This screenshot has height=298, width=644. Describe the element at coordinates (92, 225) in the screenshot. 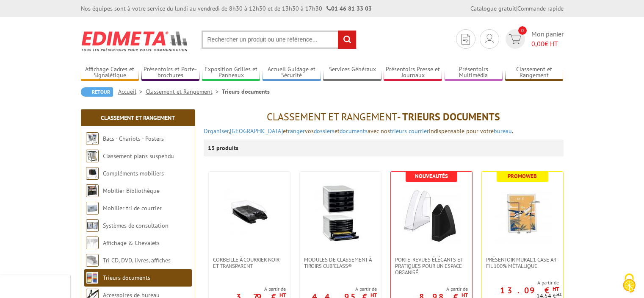

I see `img: Systèmes de consultation` at that location.